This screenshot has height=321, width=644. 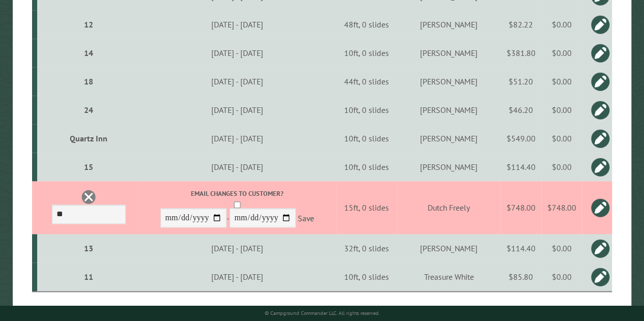 I want to click on td: $381.80, so click(x=521, y=53).